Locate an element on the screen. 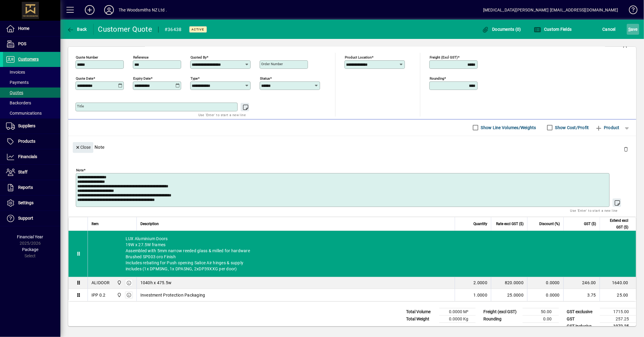  span: Reports is located at coordinates (25, 187).